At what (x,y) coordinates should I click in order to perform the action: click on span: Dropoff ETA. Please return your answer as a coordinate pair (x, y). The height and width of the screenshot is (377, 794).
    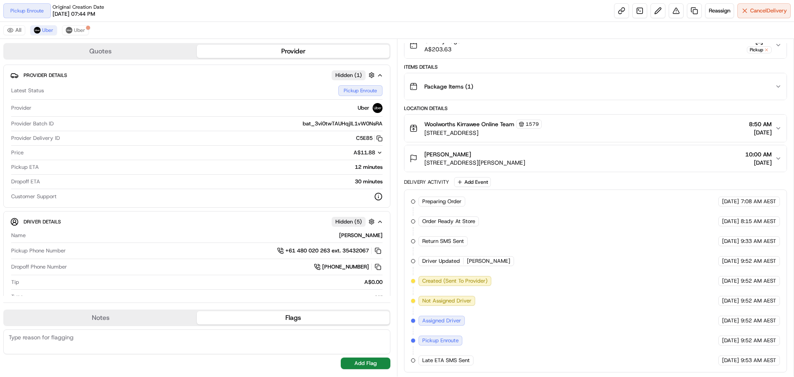
    Looking at the image, I should click on (26, 182).